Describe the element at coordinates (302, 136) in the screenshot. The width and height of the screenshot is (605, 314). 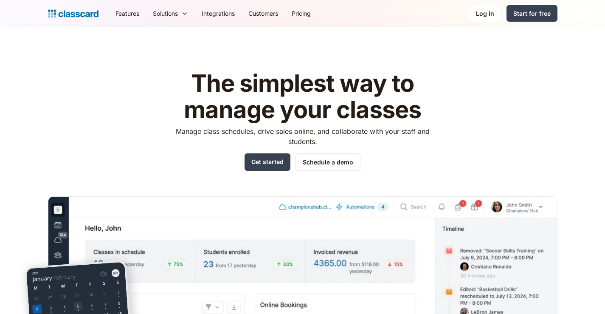
I see `p: Manage class schedules, drive sales online, and collaborate with your staff and students.` at that location.